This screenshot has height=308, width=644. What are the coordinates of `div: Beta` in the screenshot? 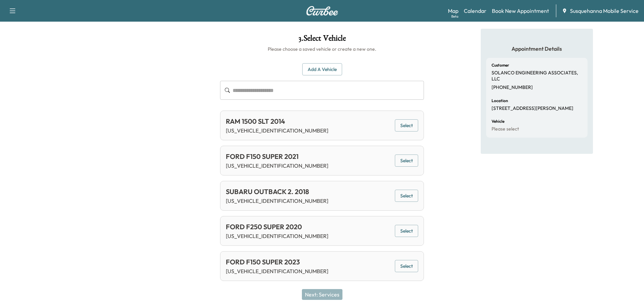 It's located at (455, 16).